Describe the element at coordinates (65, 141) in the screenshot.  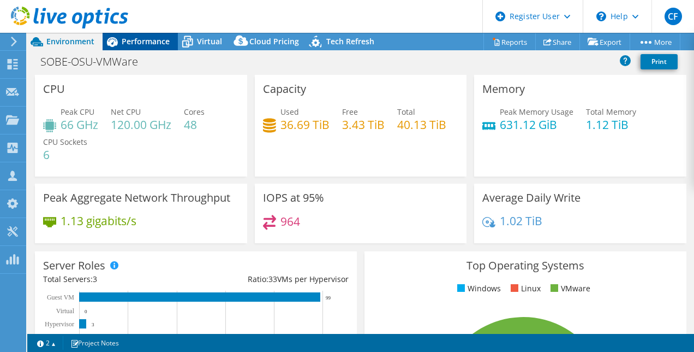
I see `span: CPU Sockets` at that location.